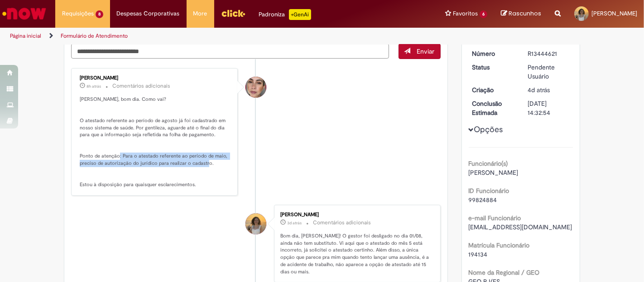 This screenshot has width=644, height=282. What do you see at coordinates (549, 72) in the screenshot?
I see `div: Pendente Usuário` at bounding box center [549, 72].